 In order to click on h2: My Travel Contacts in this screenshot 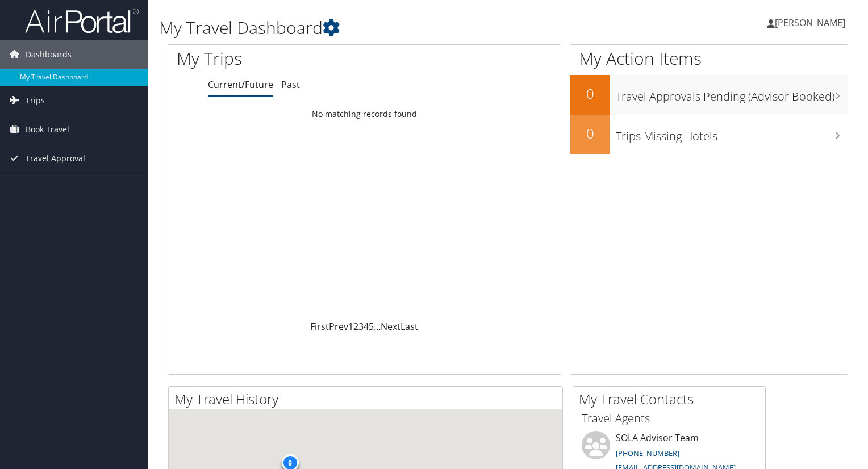, I will do `click(672, 399)`.